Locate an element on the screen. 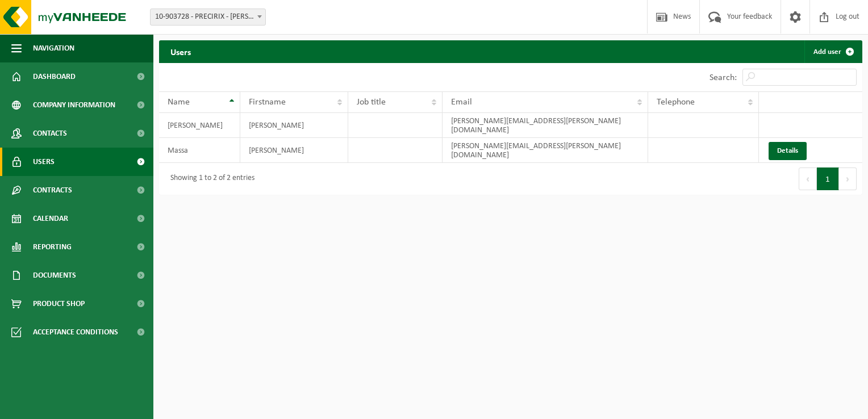  button: Previous is located at coordinates (808, 179).